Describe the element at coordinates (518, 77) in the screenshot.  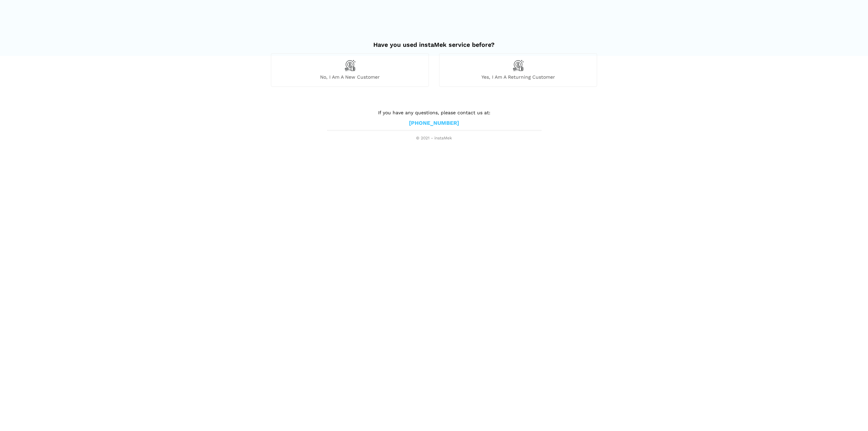
I see `span: Yes, I am a returning customer` at that location.